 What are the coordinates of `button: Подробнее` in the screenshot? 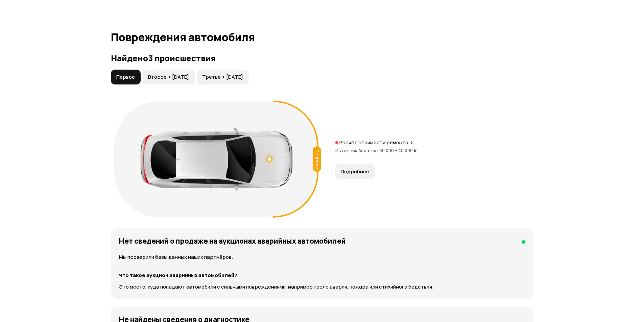 It's located at (355, 172).